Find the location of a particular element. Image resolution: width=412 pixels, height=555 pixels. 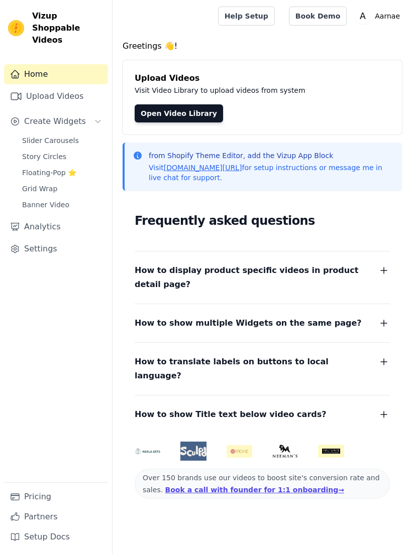

a: Book a call with founder for 1:1 onboarding is located at coordinates (255, 490).